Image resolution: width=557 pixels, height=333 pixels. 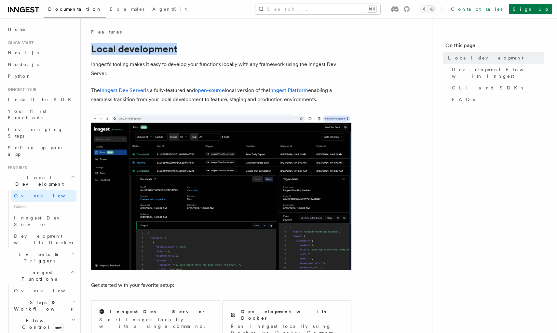 What do you see at coordinates (41, 99) in the screenshot?
I see `span: Install the SDK` at bounding box center [41, 99].